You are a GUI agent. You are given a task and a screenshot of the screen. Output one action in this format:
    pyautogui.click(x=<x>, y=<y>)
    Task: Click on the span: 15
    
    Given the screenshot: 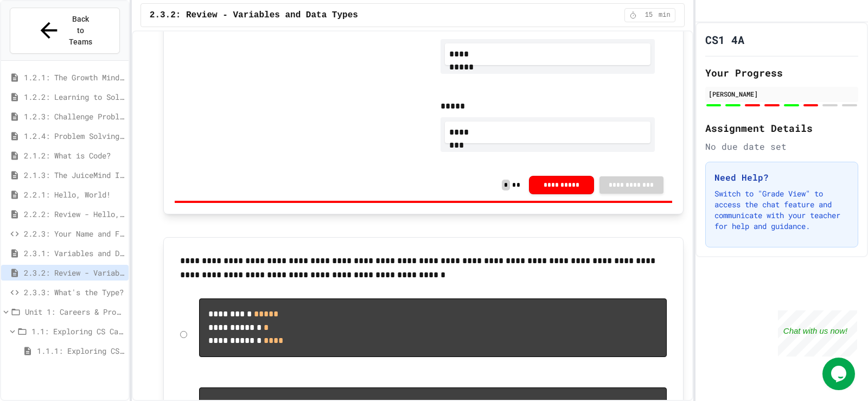 What is the action you would take?
    pyautogui.click(x=648, y=15)
    